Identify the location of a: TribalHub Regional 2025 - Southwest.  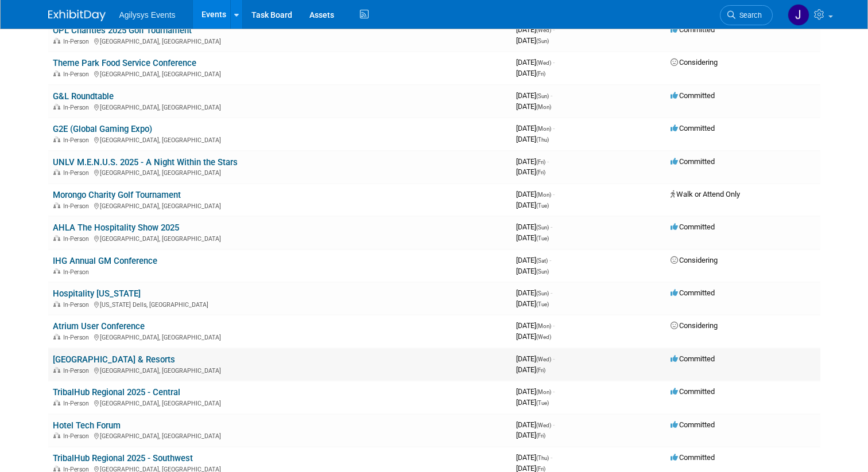
(123, 459).